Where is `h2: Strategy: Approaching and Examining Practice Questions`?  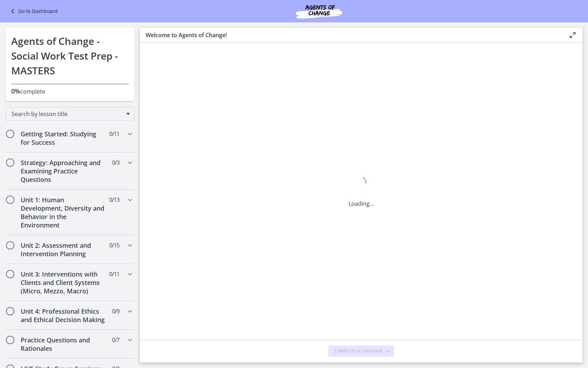
h2: Strategy: Approaching and Examining Practice Questions is located at coordinates (63, 171).